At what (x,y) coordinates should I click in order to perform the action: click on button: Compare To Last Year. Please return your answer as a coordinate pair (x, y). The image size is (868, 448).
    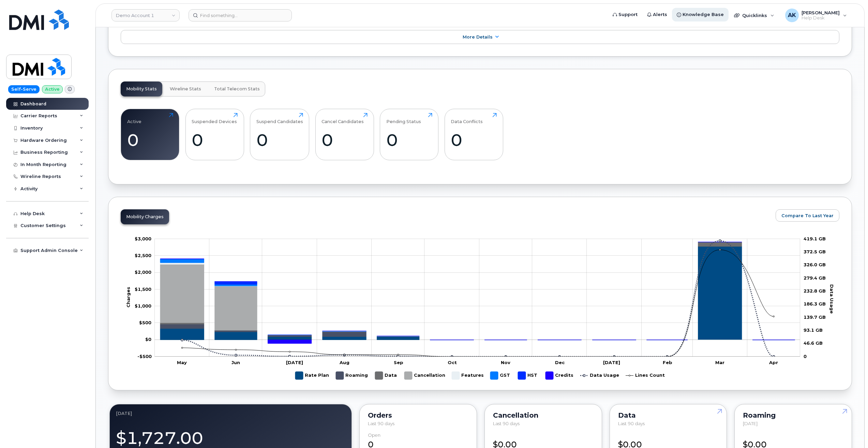
    Looking at the image, I should click on (808, 215).